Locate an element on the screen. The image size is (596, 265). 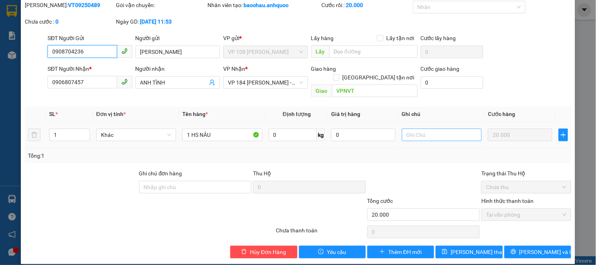
span: Giá trị hàng is located at coordinates (346, 114).